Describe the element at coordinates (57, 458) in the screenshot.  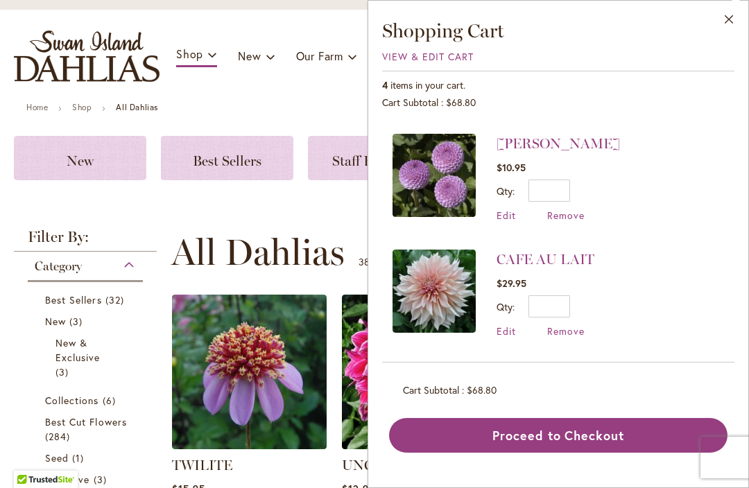
I see `span: Seed` at that location.